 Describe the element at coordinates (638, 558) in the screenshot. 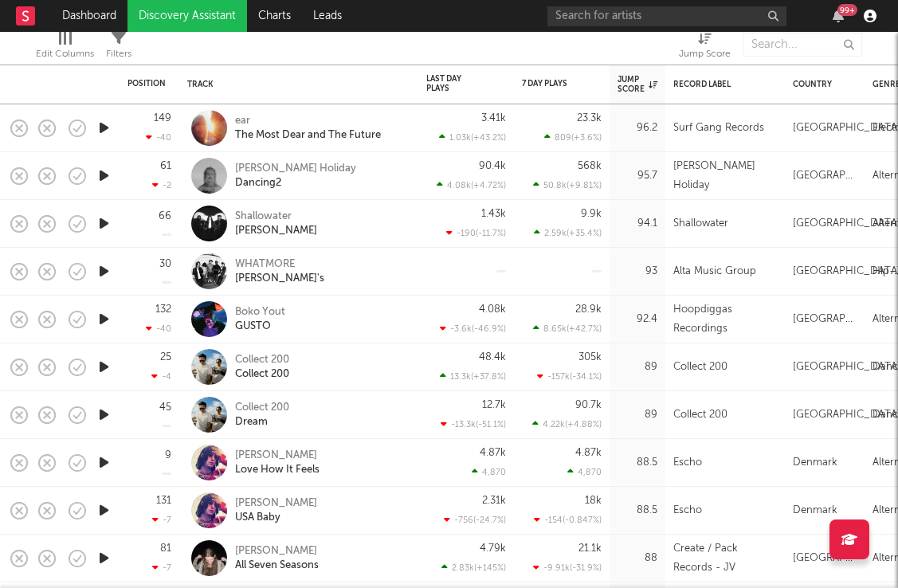

I see `div: 88` at that location.